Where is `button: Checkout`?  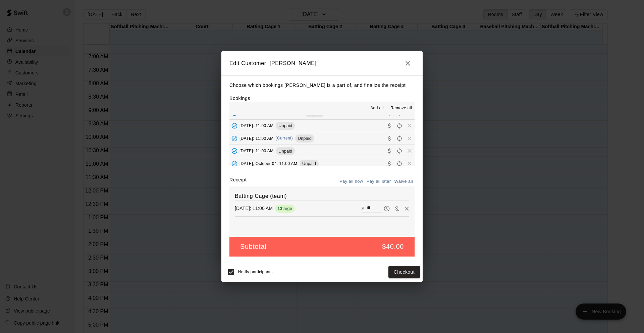 button: Checkout is located at coordinates (404, 272).